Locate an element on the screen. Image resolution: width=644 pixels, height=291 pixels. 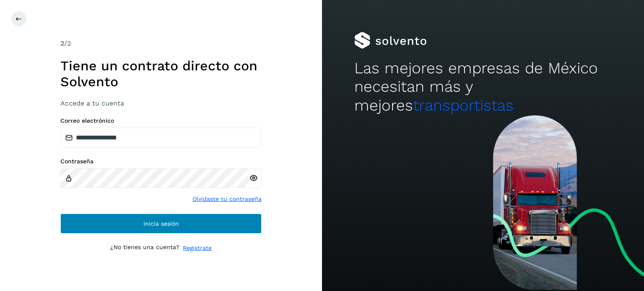
div: /2 is located at coordinates (161, 44).